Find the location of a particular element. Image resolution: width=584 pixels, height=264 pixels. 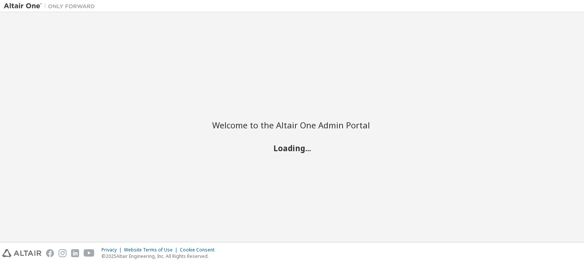

div: Privacy is located at coordinates (113, 250).